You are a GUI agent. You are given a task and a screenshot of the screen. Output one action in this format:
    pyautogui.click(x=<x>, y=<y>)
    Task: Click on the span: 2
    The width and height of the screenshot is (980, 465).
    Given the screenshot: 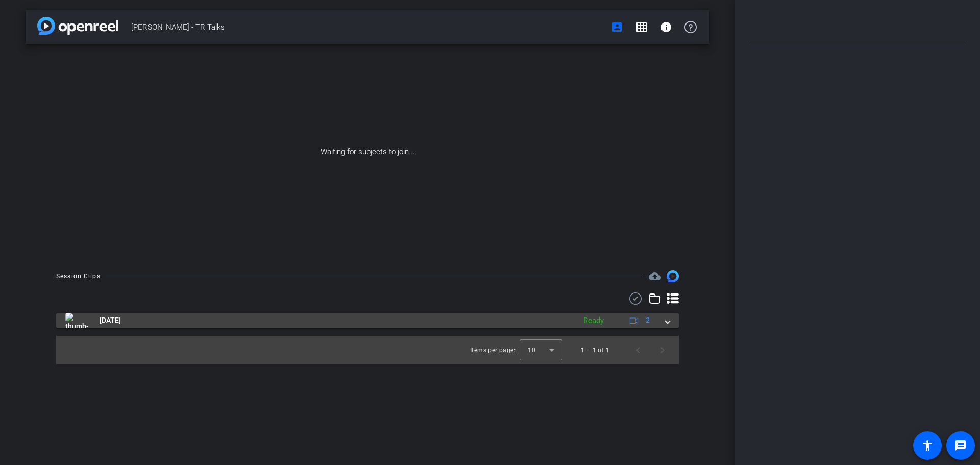 What is the action you would take?
    pyautogui.click(x=648, y=320)
    